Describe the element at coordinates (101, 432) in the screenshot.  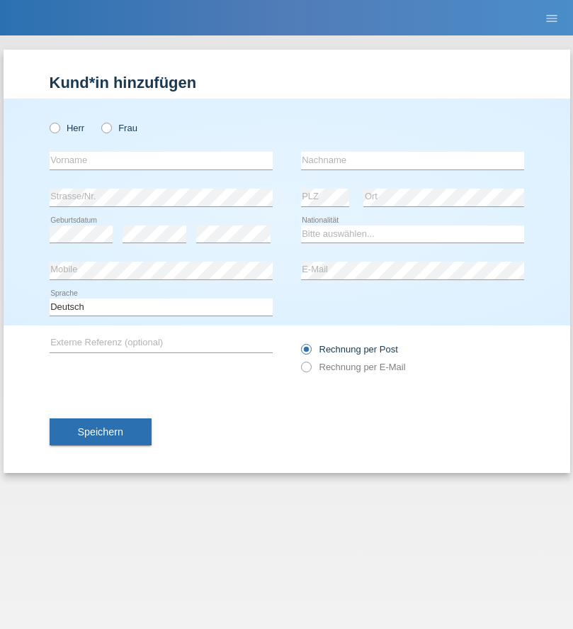
I see `button: Speichern` at that location.